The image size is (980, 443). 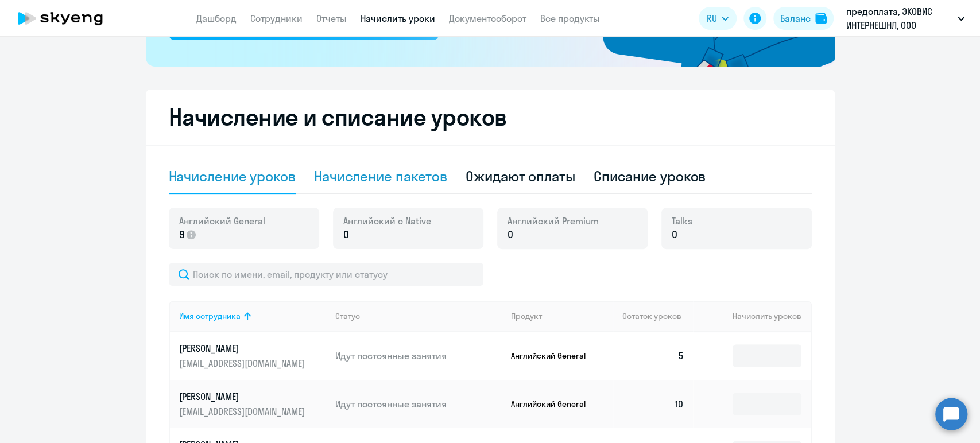 I want to click on div: Ожидают оплаты, so click(x=520, y=176).